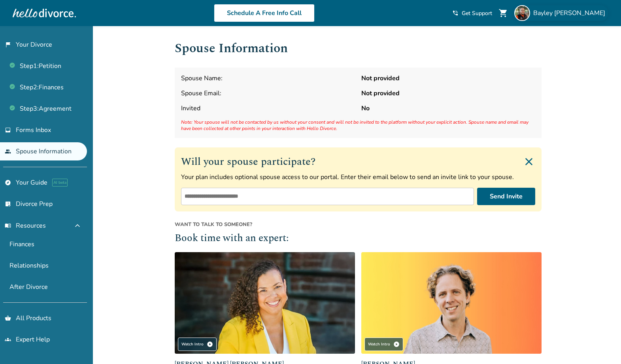  What do you see at coordinates (33, 130) in the screenshot?
I see `span: Forms Inbox` at bounding box center [33, 130].